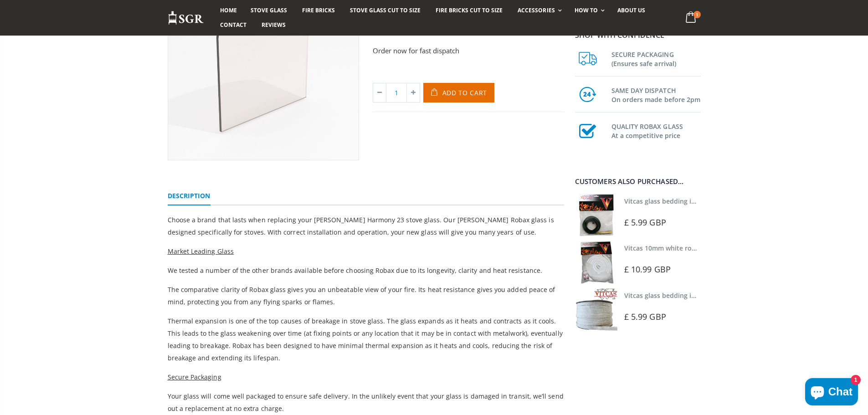 Image resolution: width=868 pixels, height=415 pixels. Describe the element at coordinates (269, 10) in the screenshot. I see `span: Stove Glass` at that location.